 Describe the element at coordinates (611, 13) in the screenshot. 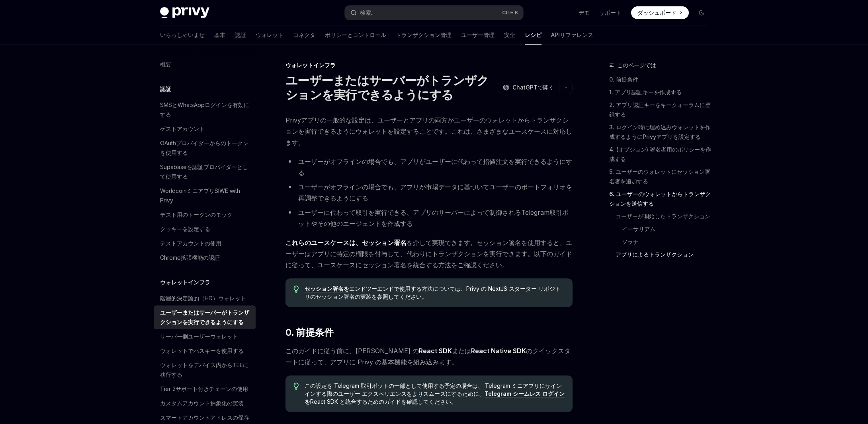

I see `a: サポート` at that location.